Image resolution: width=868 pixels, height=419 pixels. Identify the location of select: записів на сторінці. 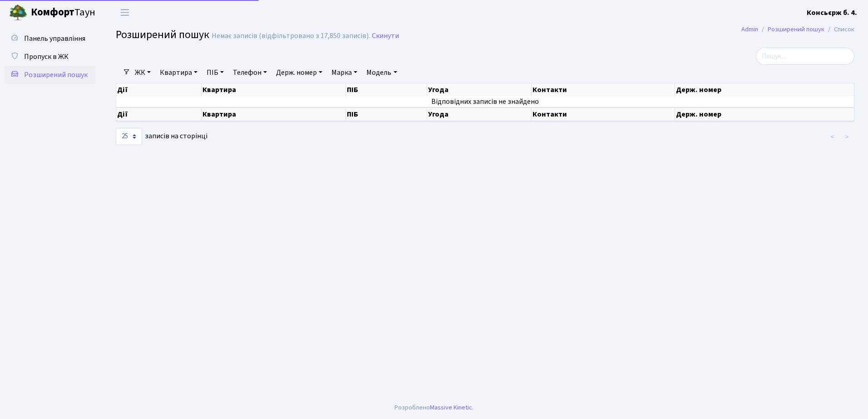
(129, 136).